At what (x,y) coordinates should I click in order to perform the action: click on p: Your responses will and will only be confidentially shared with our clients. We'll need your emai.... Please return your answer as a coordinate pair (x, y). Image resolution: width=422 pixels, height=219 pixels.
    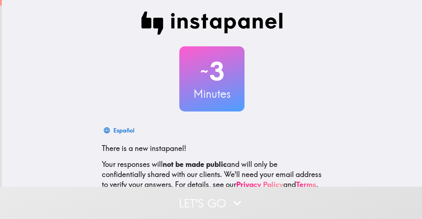
    Looking at the image, I should click on (212, 175).